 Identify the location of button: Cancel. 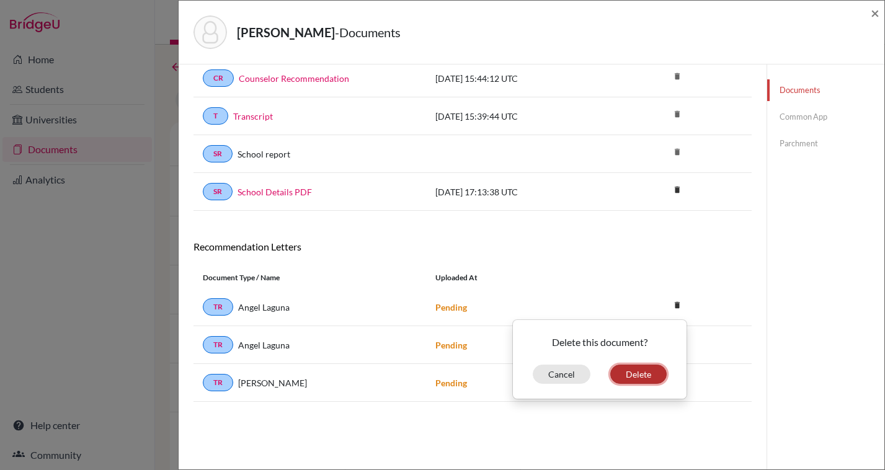
(562, 374).